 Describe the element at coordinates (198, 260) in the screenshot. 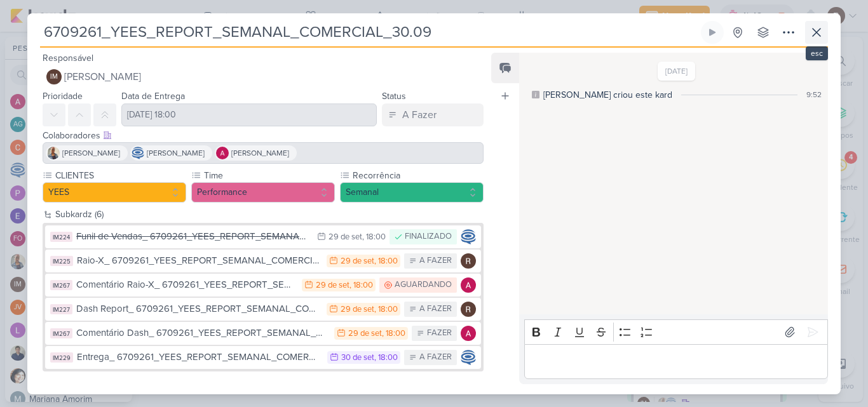

I see `div: Raio-X_ 6709261_YEES_REPORT_SEMANAL_COMERCIAL_30.09` at that location.